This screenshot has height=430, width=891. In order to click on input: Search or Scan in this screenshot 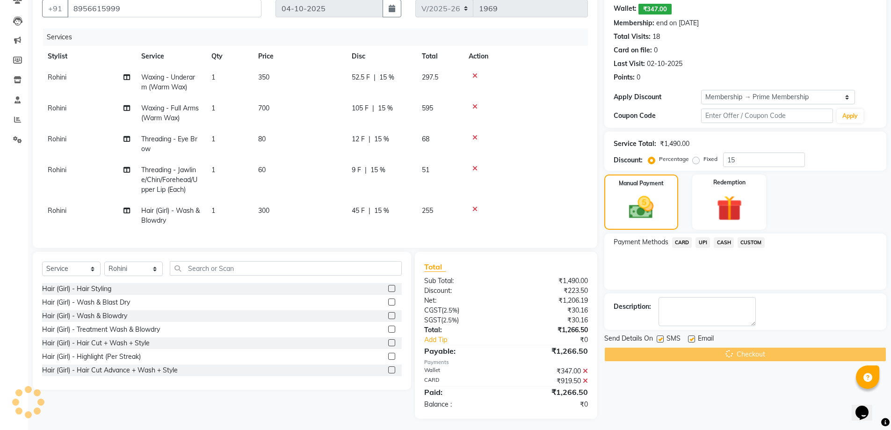, I will do `click(286, 268)`.